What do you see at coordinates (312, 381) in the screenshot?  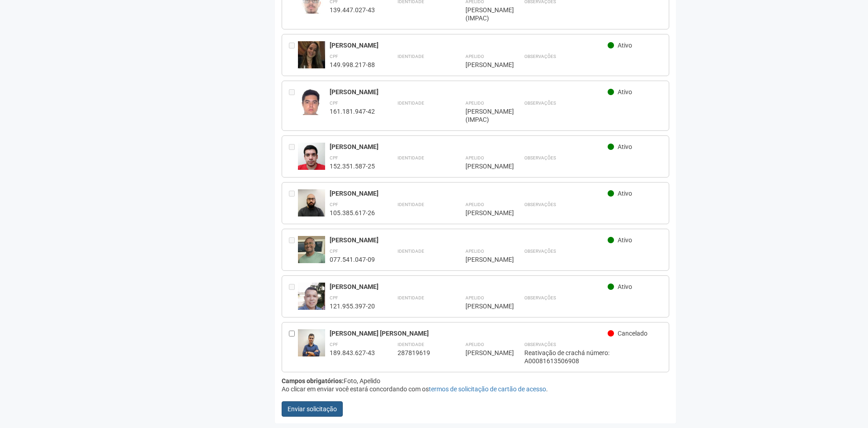 I see `strong: Campos obrigatórios:` at bounding box center [312, 381].